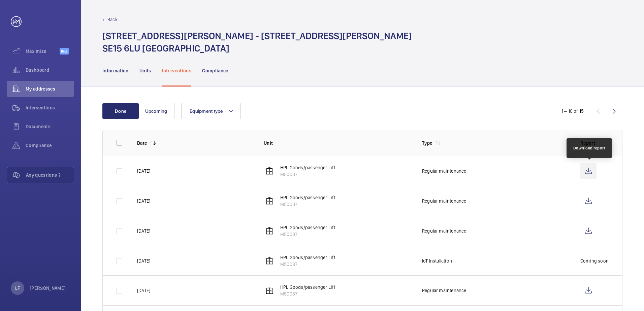  I want to click on p: Unit, so click(337, 143).